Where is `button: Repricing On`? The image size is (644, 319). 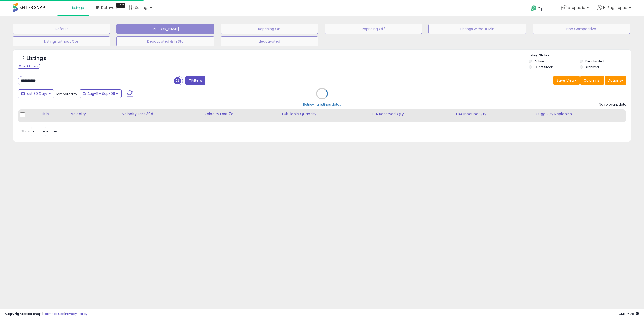 button: Repricing On is located at coordinates (270, 29).